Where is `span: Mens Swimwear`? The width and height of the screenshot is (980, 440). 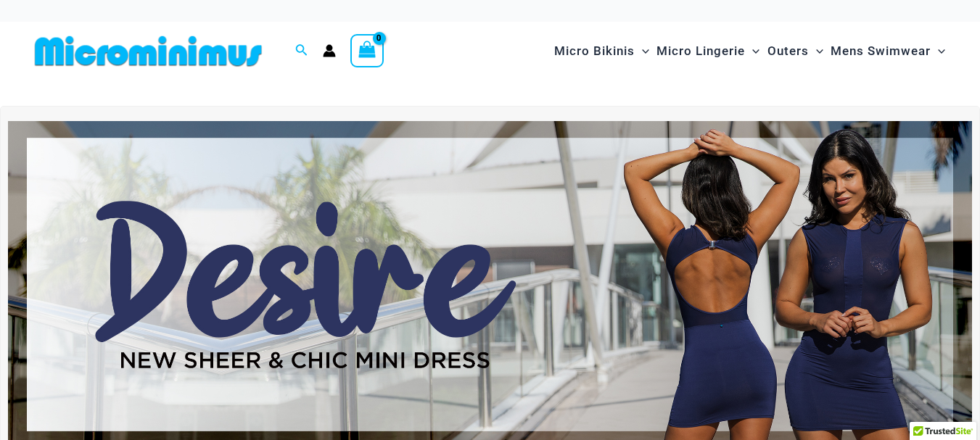
span: Mens Swimwear is located at coordinates (880, 51).